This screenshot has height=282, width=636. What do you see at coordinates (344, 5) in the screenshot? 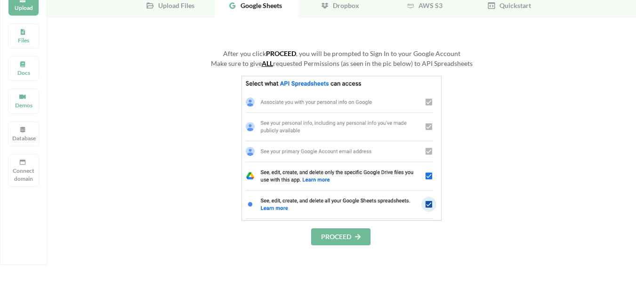
I see `span: Dropbox` at bounding box center [344, 5].